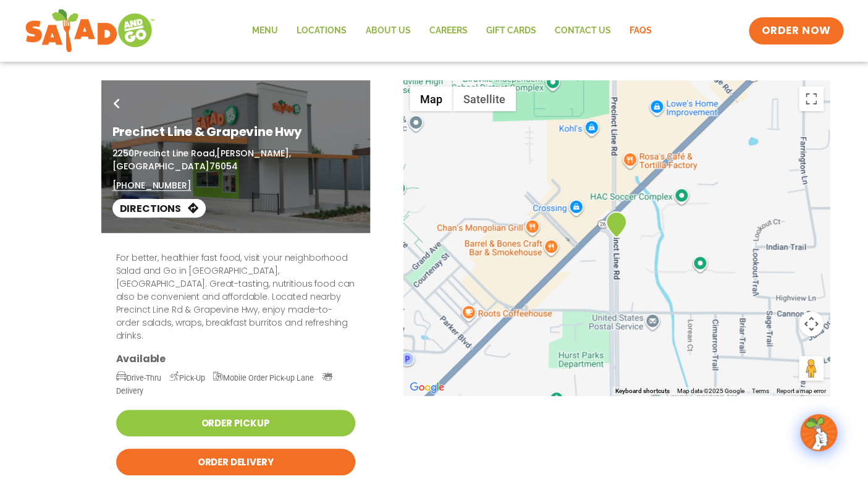  What do you see at coordinates (321, 31) in the screenshot?
I see `a: Locations` at bounding box center [321, 31].